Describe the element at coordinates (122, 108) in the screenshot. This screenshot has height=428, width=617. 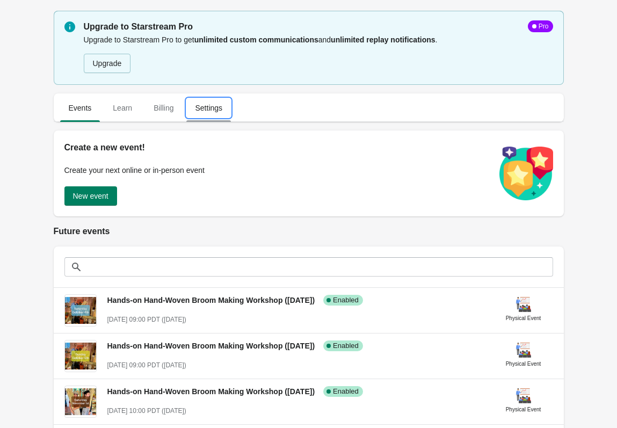
I see `span: Learn` at that location.